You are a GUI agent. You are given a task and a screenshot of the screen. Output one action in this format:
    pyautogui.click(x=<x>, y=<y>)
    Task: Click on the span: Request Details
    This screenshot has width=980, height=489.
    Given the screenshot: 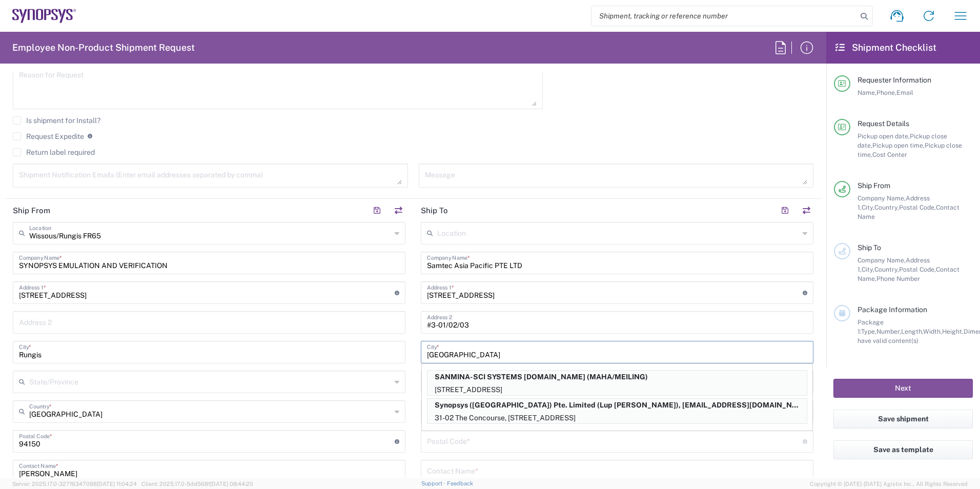 What is the action you would take?
    pyautogui.click(x=883, y=124)
    